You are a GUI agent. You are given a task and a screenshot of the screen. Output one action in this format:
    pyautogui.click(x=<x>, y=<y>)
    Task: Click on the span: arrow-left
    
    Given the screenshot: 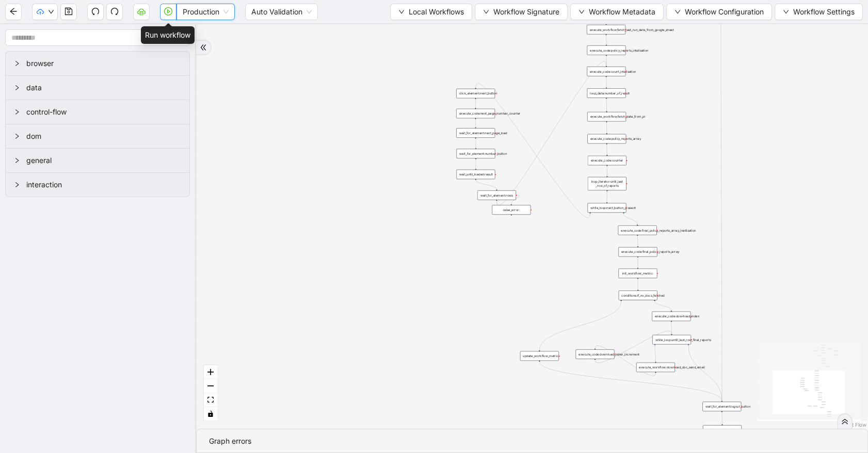 What is the action you would take?
    pyautogui.click(x=14, y=12)
    